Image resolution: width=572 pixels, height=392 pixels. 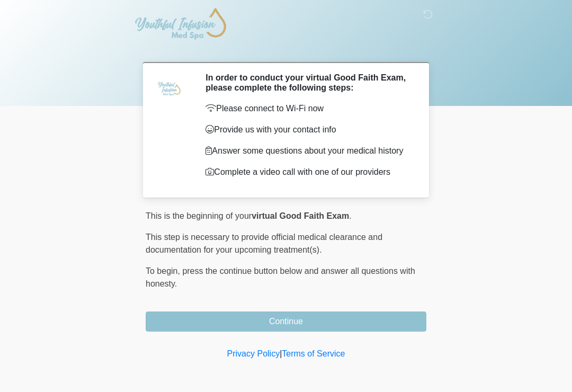 What do you see at coordinates (308, 172) in the screenshot?
I see `p: Complete a video call with one of our providers` at bounding box center [308, 172].